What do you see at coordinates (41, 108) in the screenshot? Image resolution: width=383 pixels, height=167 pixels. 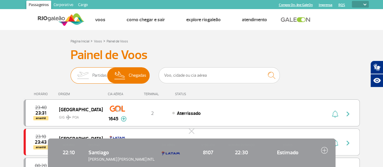 I see `span: 2025-08-25 23:40:00` at bounding box center [41, 108].